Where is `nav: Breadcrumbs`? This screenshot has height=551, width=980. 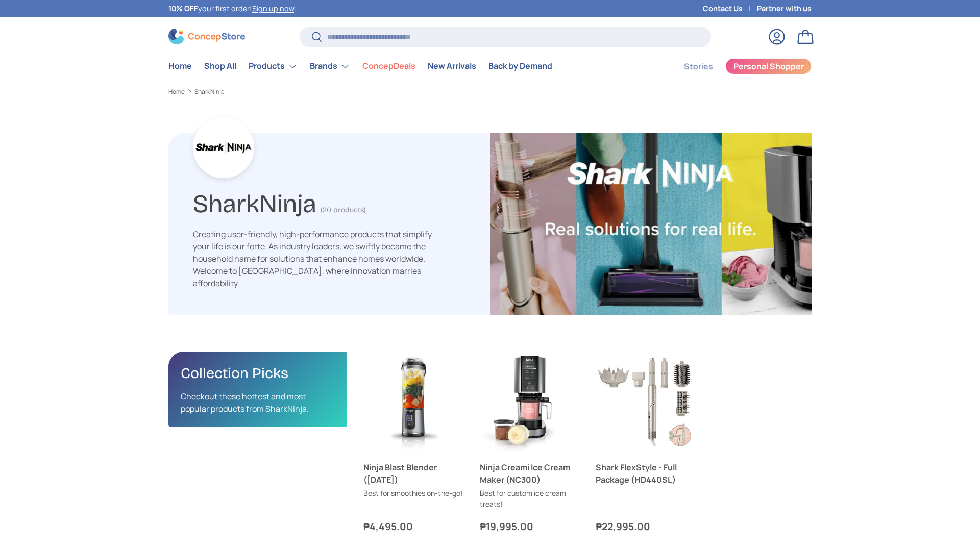
nav: Breadcrumbs is located at coordinates (490, 92).